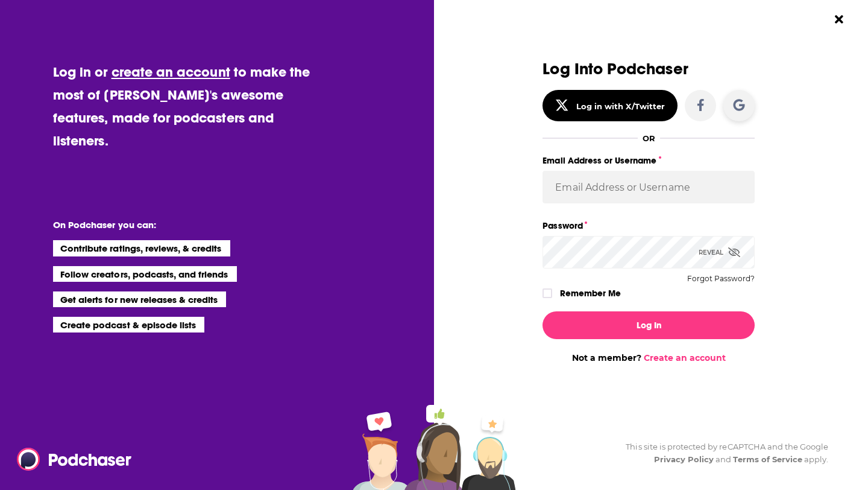 The image size is (868, 490). Describe the element at coordinates (649, 138) in the screenshot. I see `div: OR` at that location.